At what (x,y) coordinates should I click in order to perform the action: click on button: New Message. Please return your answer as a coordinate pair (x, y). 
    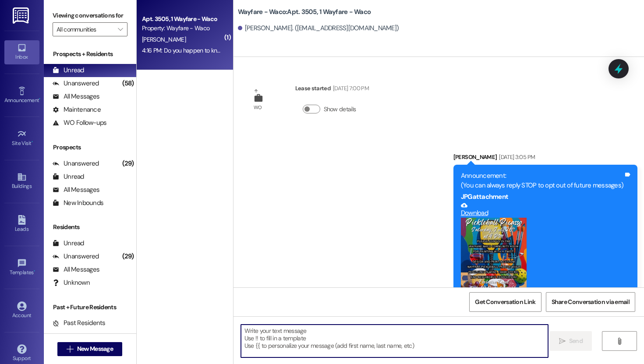
    Looking at the image, I should click on (90, 349).